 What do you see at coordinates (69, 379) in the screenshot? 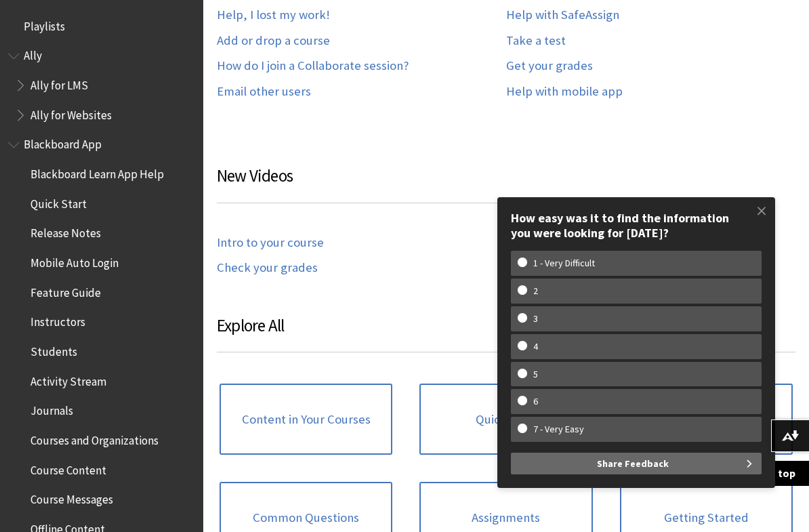
I see `span: Activity Stream` at bounding box center [69, 379].